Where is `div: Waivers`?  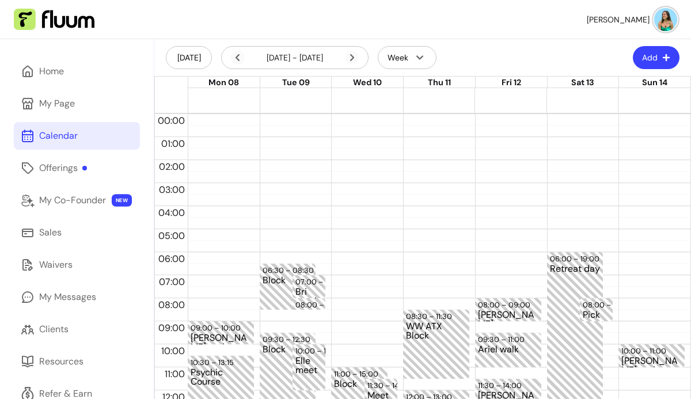
div: Waivers is located at coordinates (56, 265).